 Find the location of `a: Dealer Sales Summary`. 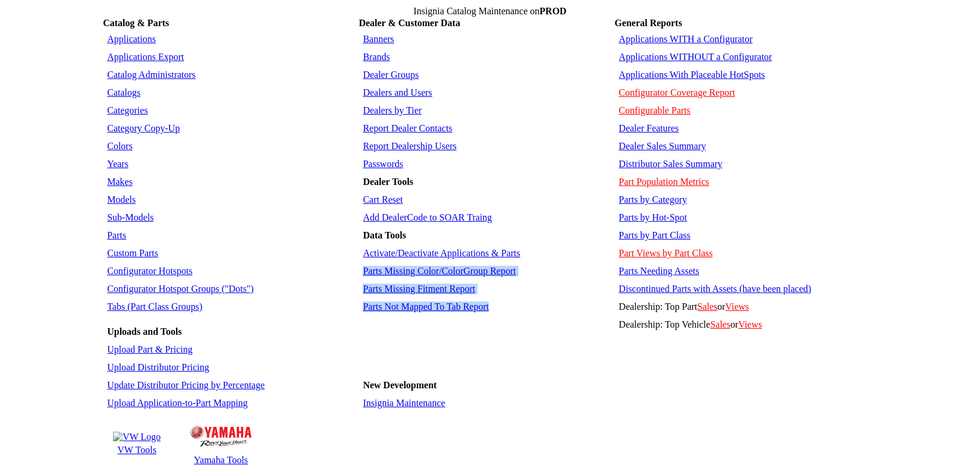

a: Dealer Sales Summary is located at coordinates (662, 145).